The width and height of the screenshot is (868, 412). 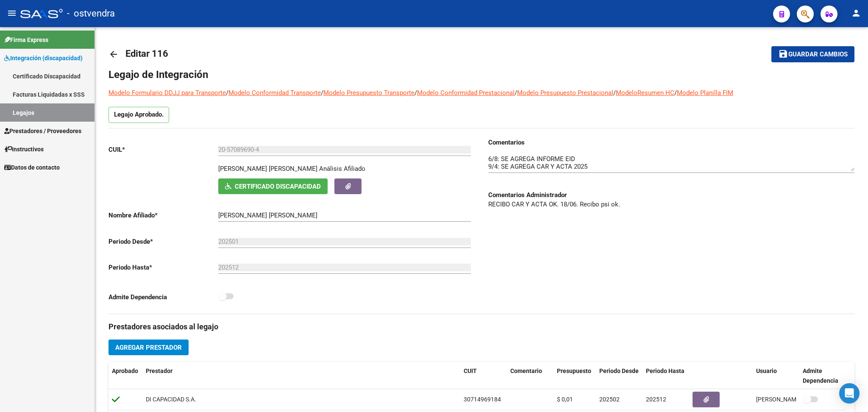 I want to click on datatable-header-cell: Periodo Hasta, so click(x=666, y=376).